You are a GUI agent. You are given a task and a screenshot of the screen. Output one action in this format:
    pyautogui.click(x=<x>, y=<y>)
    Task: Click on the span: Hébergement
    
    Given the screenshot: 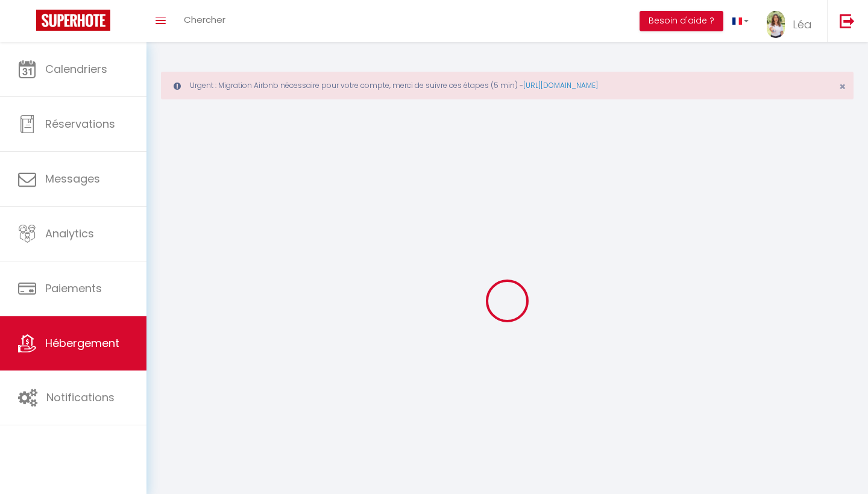 What is the action you would take?
    pyautogui.click(x=82, y=343)
    